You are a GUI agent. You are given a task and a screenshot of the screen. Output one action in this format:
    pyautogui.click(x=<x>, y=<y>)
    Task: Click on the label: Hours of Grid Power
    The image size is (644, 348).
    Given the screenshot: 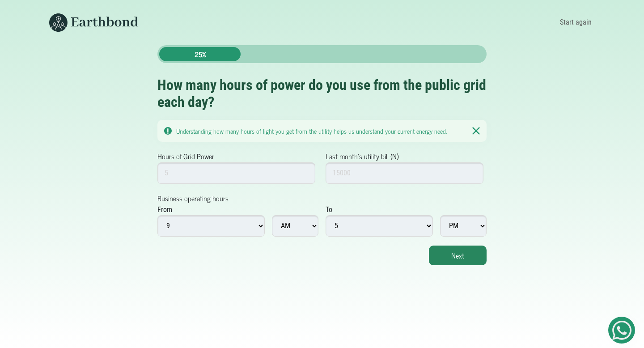 What is the action you would take?
    pyautogui.click(x=186, y=156)
    